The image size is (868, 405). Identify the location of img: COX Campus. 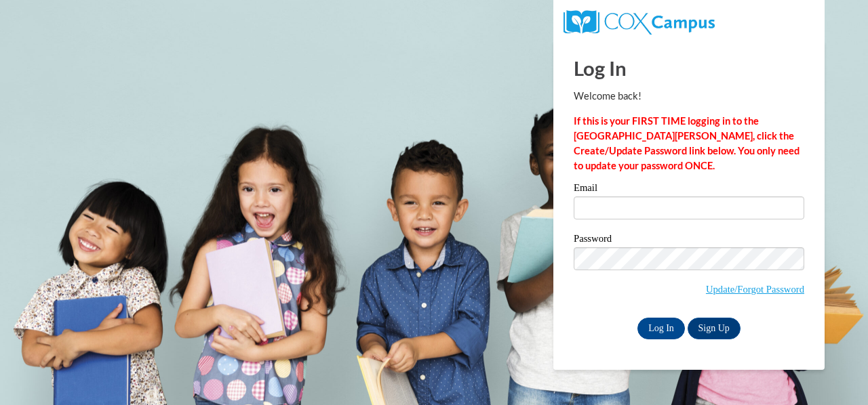
(639, 22).